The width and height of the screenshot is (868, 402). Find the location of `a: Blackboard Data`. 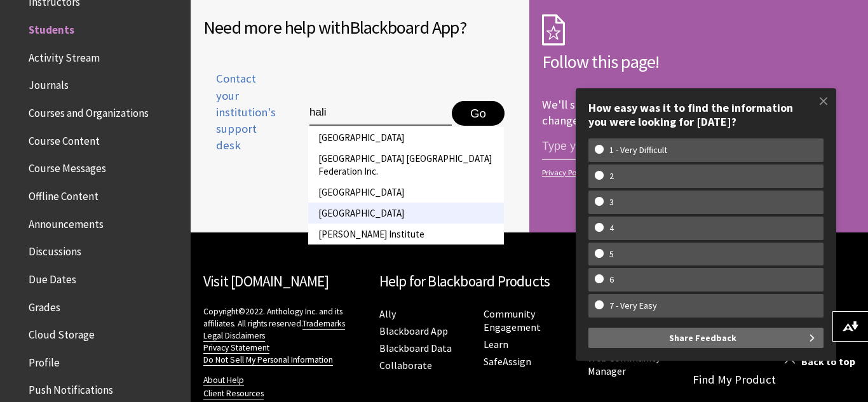

a: Blackboard Data is located at coordinates (416, 349).